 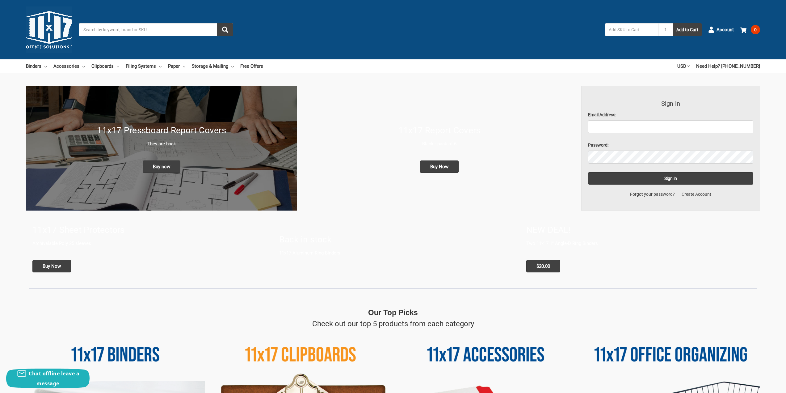 I want to click on p: Our Top Picks, so click(x=393, y=312).